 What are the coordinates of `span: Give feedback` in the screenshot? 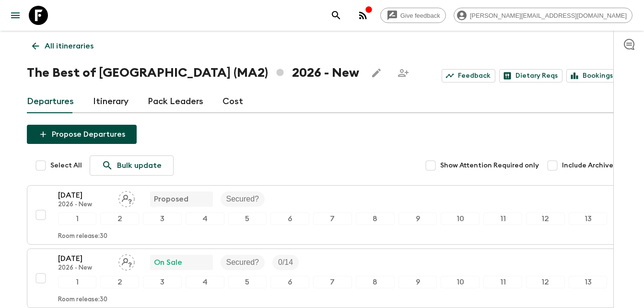 It's located at (420, 16).